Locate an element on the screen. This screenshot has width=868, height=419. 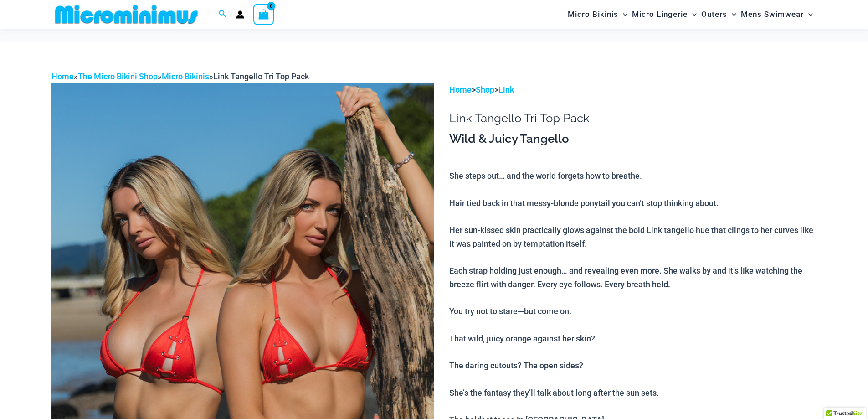
h3: Wild & Juicy Tangello is located at coordinates (633, 139).